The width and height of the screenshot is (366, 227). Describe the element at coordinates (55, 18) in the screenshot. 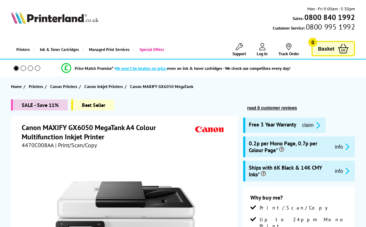

I see `a: Printerland Logo` at that location.